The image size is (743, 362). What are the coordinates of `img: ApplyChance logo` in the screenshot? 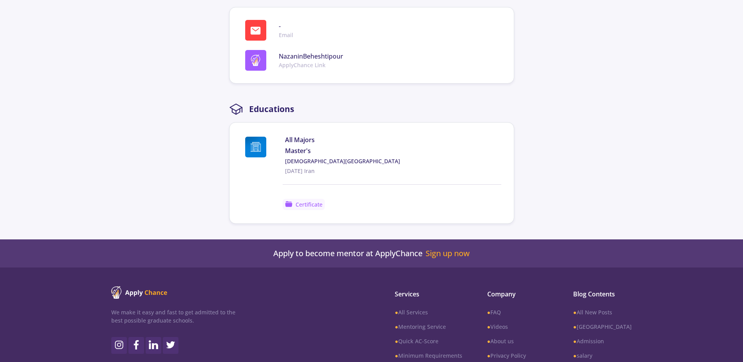 It's located at (139, 292).